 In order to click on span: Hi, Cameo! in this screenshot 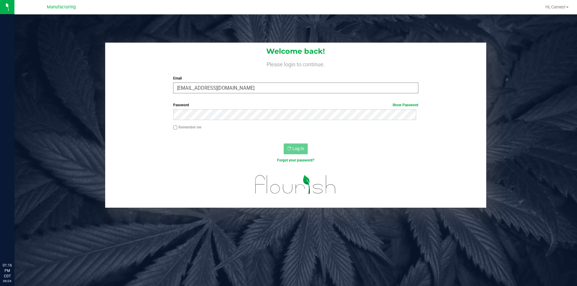, I will do `click(555, 7)`.